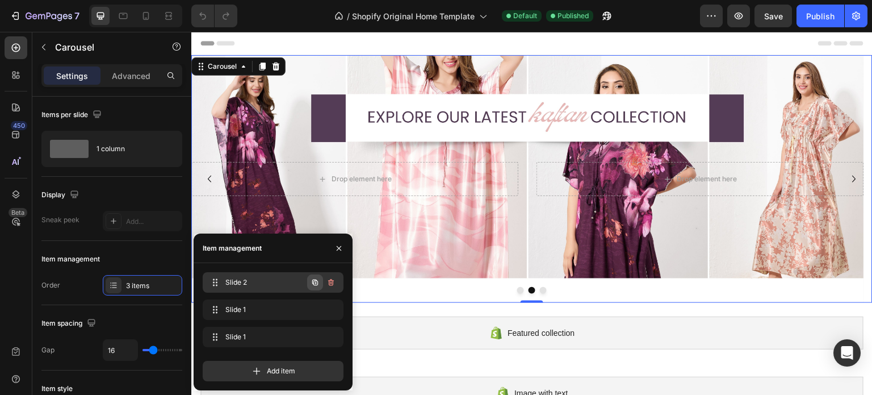  I want to click on p: 7, so click(77, 16).